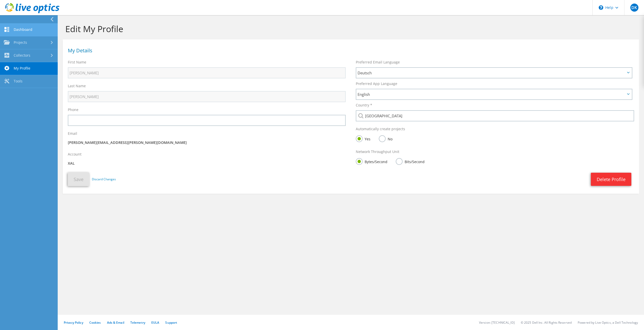 The height and width of the screenshot is (330, 644). What do you see at coordinates (380, 129) in the screenshot?
I see `label: Automatically create projects` at bounding box center [380, 129].